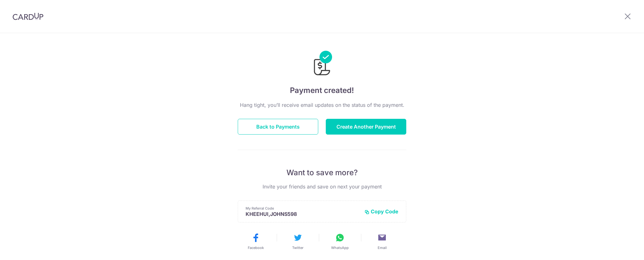 Image resolution: width=644 pixels, height=260 pixels. Describe the element at coordinates (322, 64) in the screenshot. I see `img: Payments` at that location.